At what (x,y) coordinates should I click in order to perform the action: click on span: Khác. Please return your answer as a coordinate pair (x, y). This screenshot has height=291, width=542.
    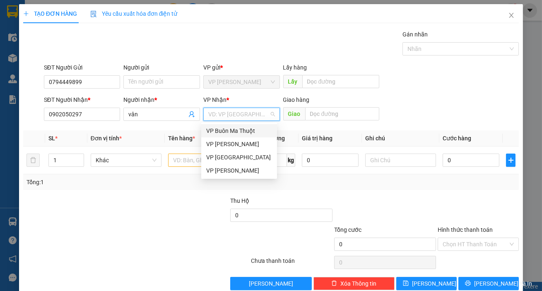
    Looking at the image, I should click on (126, 160).